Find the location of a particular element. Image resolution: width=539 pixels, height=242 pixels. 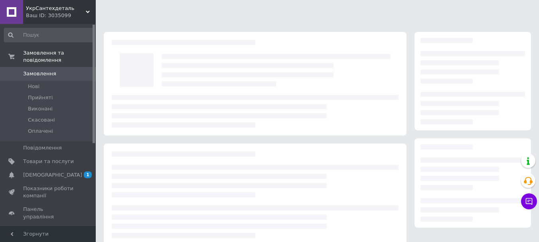

span: Панель управління is located at coordinates (48, 213).